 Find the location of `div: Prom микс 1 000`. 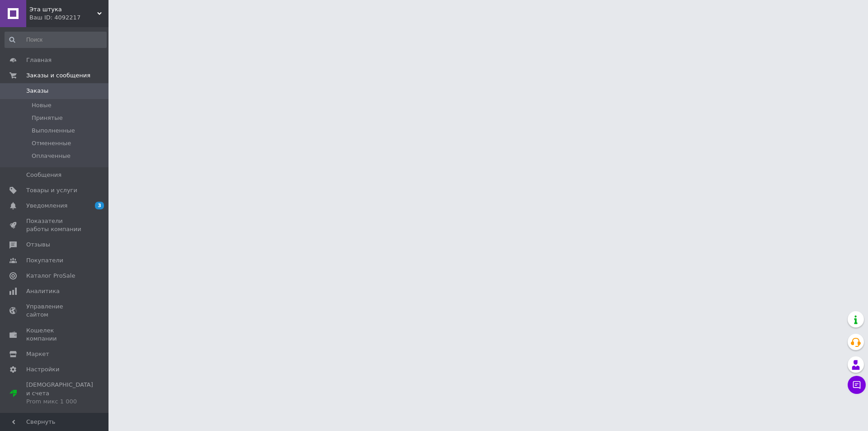

div: Prom микс 1 000 is located at coordinates (59, 401).